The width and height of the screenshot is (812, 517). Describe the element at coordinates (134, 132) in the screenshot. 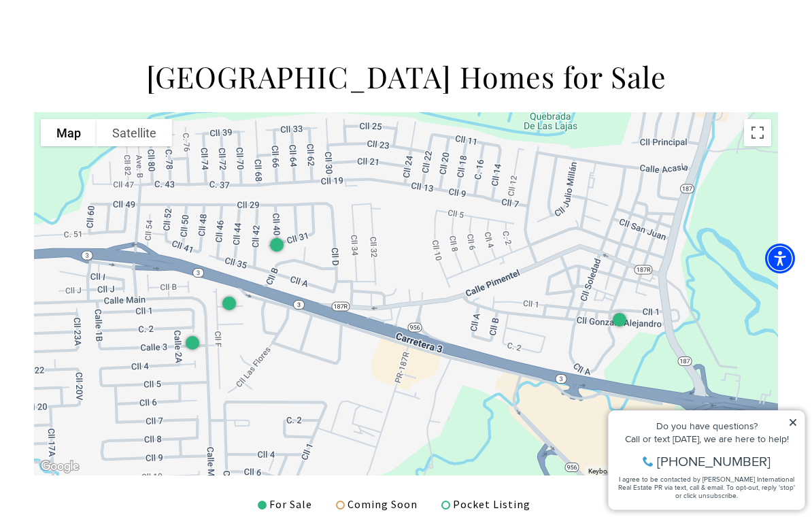

I see `button: Show satellite imagery` at that location.